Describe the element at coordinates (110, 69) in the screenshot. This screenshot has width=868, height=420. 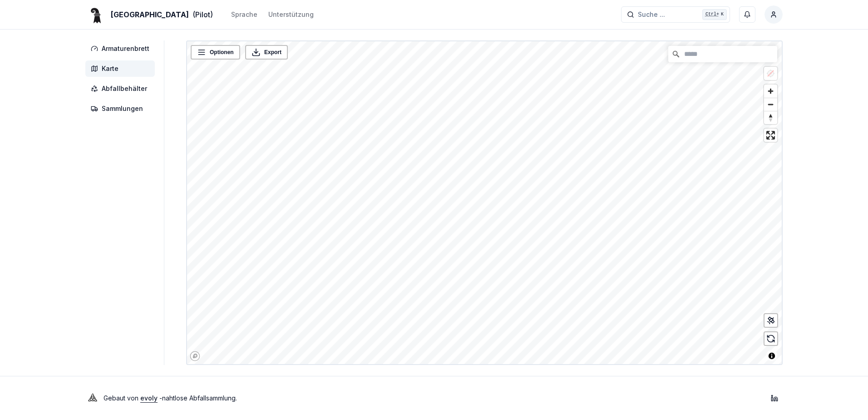
I see `span: Karte` at that location.